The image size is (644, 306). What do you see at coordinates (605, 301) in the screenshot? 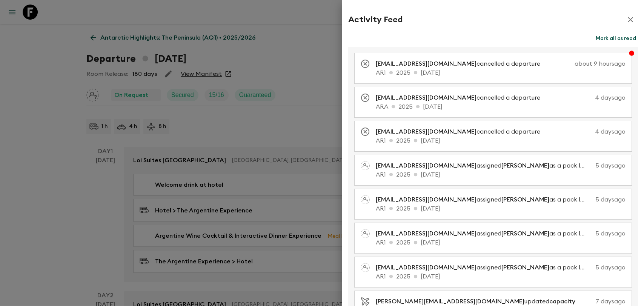
I see `p: 7 days ago` at bounding box center [605, 301].